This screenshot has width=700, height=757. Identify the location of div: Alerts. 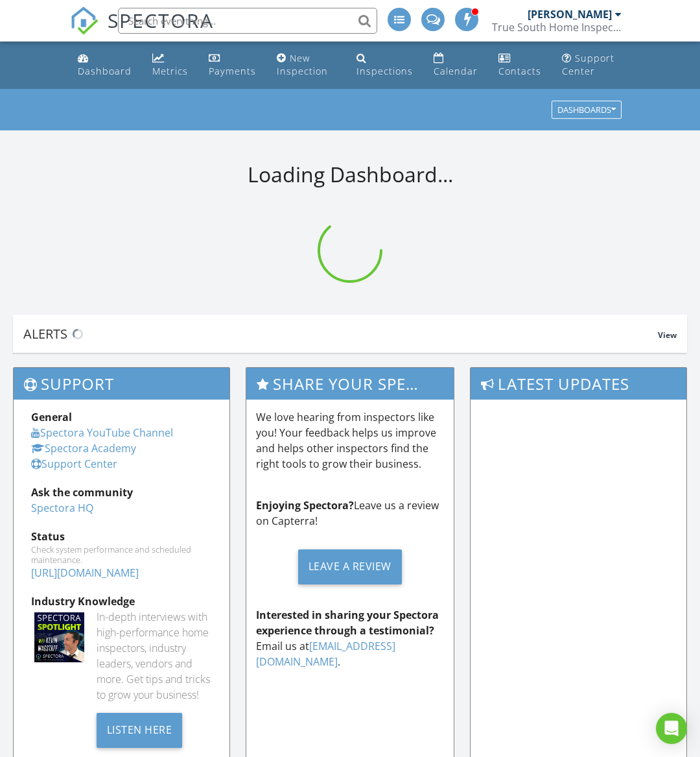
(340, 333).